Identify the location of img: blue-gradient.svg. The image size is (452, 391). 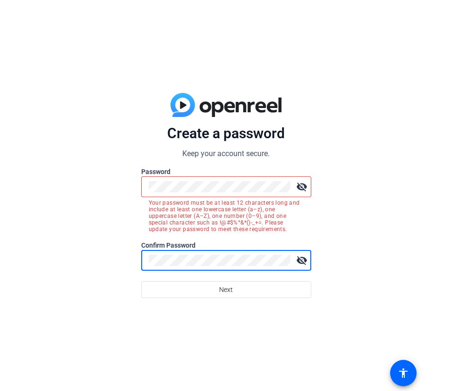
(226, 105).